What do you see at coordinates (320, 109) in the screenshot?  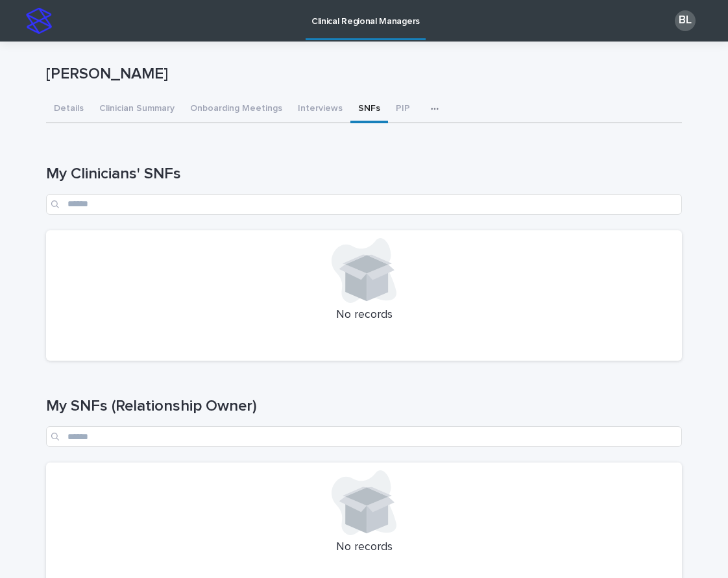 I see `button: Interviews` at bounding box center [320, 109].